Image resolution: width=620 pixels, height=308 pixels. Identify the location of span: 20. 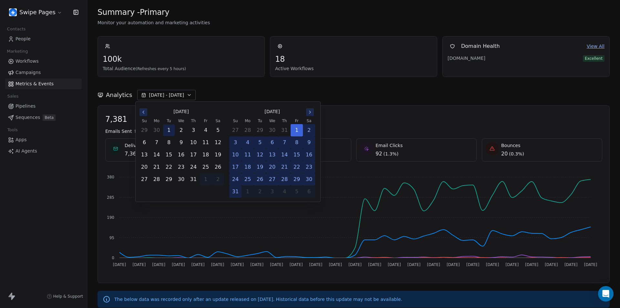
(505, 154).